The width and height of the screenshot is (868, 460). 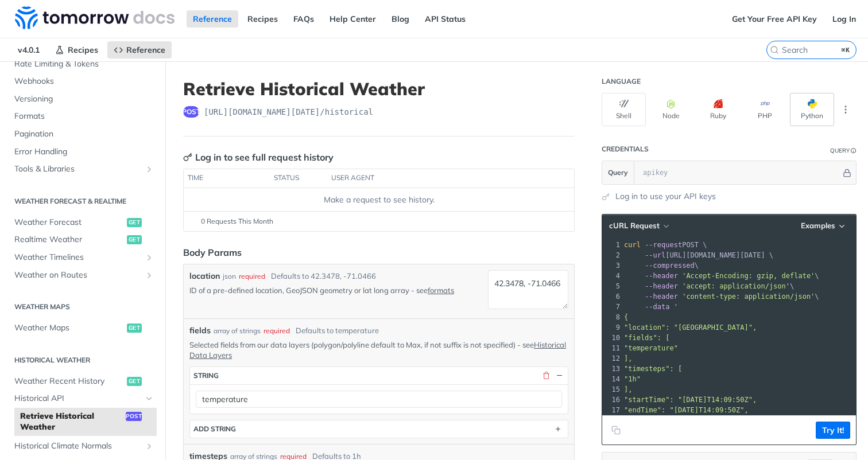 I want to click on a: Pagination, so click(x=83, y=134).